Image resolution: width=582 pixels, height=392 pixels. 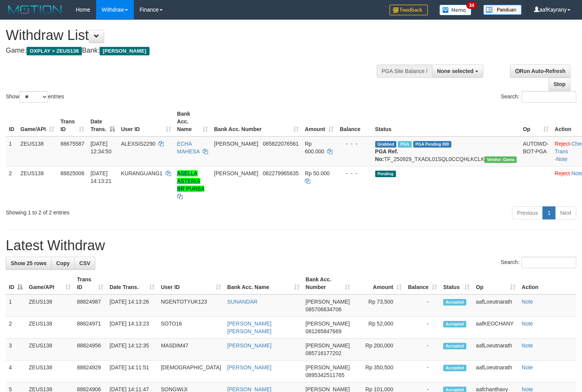 I want to click on a: Show 25 rows, so click(x=28, y=263).